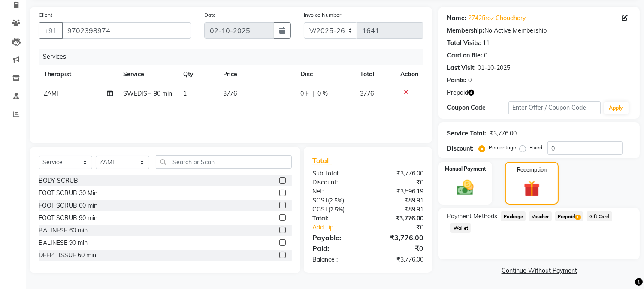 This screenshot has height=289, width=644. Describe the element at coordinates (513, 216) in the screenshot. I see `span: Package` at that location.